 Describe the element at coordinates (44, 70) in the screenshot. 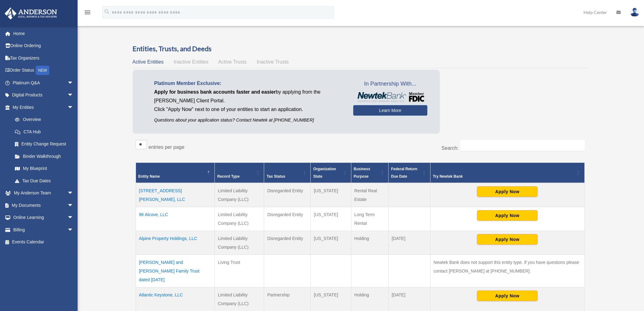

I see `a: Order StatusNEW` at that location.